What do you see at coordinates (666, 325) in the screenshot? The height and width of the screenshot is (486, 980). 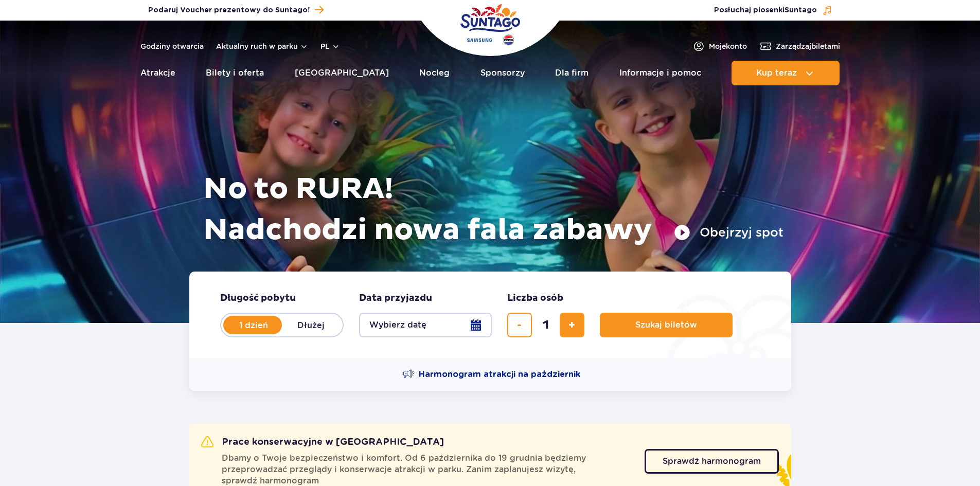 I see `button: Szukaj biletów` at bounding box center [666, 325].